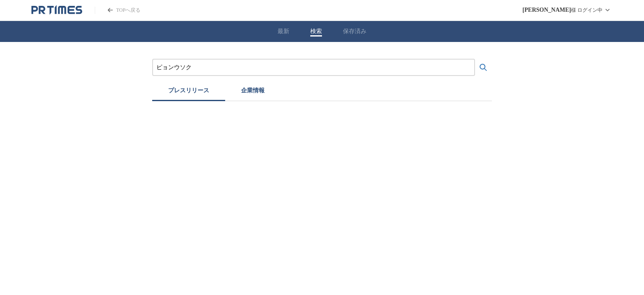 The image size is (644, 295). Describe the element at coordinates (483, 68) in the screenshot. I see `button: 検索する` at that location.